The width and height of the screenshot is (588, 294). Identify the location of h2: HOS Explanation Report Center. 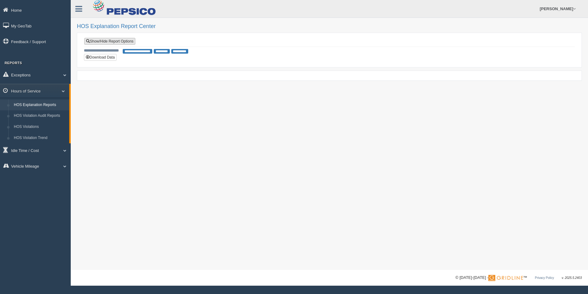
(330, 26).